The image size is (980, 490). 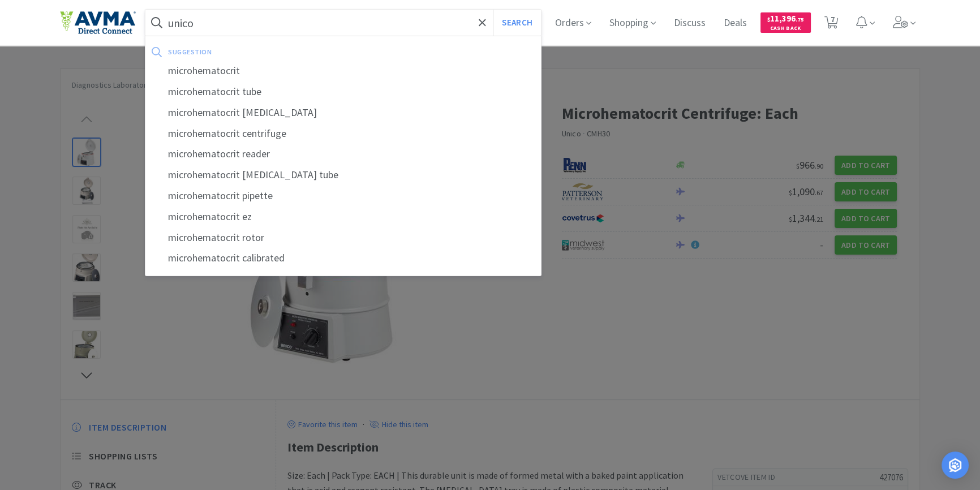 What do you see at coordinates (343, 154) in the screenshot?
I see `div: microhematocrit reader` at bounding box center [343, 154].